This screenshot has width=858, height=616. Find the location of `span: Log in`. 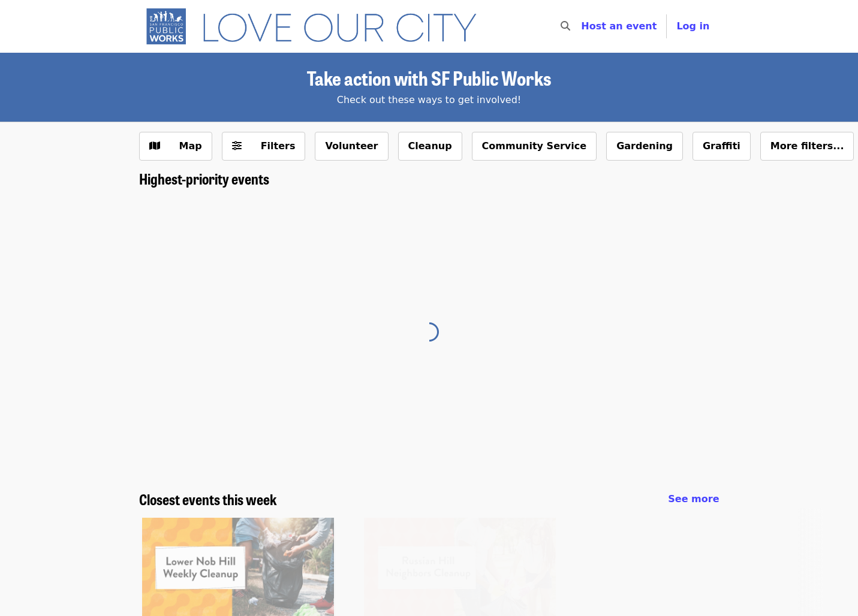

span: Log in is located at coordinates (692, 25).